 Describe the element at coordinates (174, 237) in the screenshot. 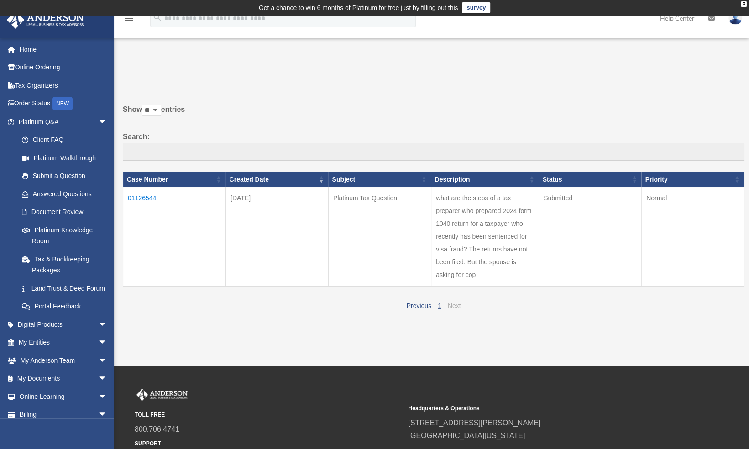

I see `td: 01126544` at that location.